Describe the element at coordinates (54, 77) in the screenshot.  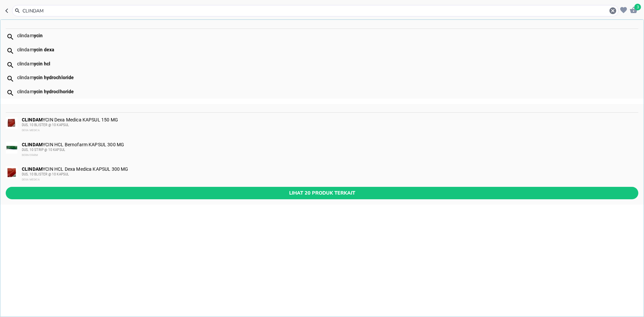
I see `b: ycin hydrochloride` at that location.